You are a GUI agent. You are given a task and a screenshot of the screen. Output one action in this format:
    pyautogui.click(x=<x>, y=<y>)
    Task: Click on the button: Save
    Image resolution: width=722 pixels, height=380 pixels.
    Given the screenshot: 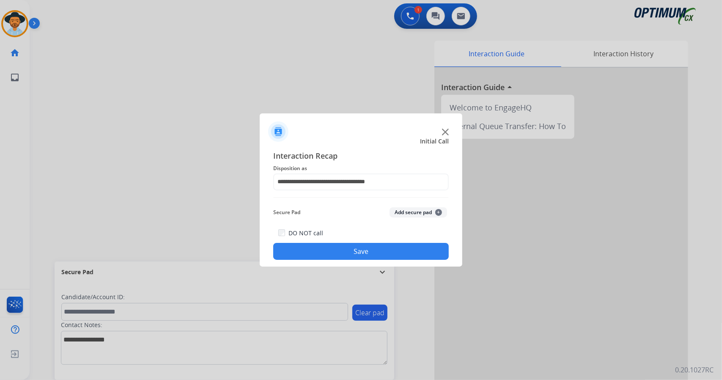 What is the action you would take?
    pyautogui.click(x=361, y=251)
    